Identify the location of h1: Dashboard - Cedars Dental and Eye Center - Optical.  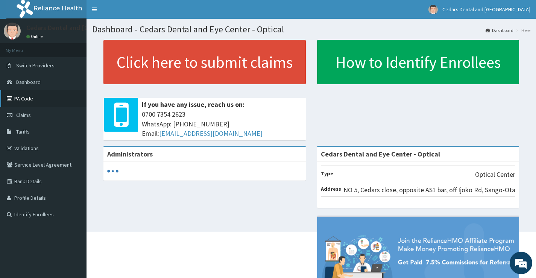
(311, 29).